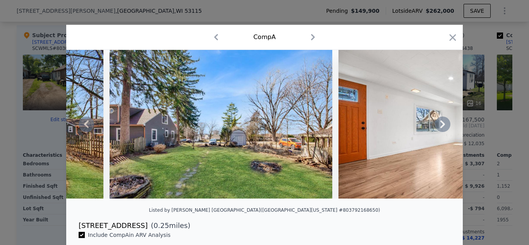  Describe the element at coordinates (265, 37) in the screenshot. I see `div: Comp A` at that location.